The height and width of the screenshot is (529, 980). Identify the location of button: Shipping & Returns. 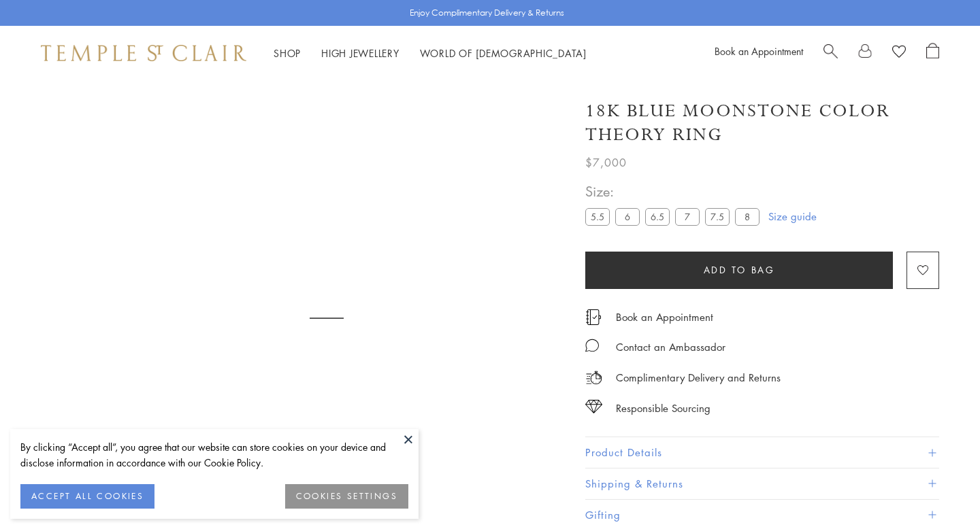
(762, 484).